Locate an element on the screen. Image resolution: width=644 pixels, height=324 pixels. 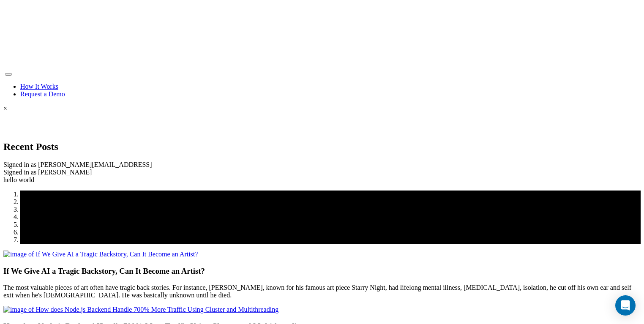
div: Open Intercom Messenger is located at coordinates (626, 306).